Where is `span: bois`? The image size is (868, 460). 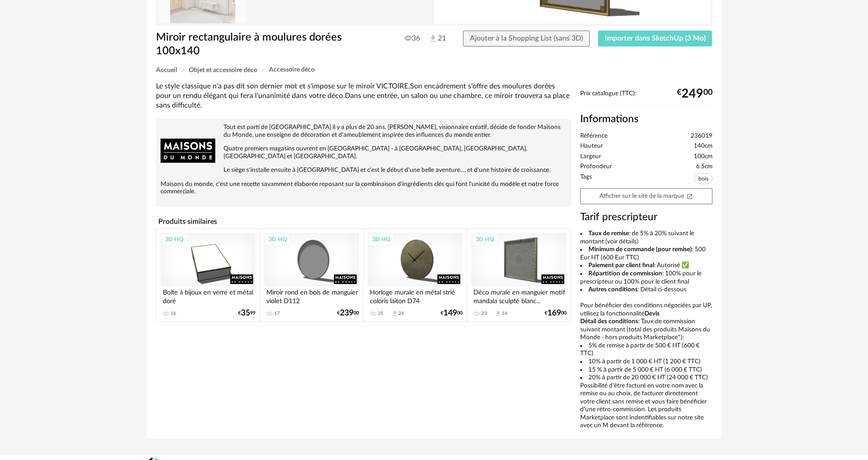 span: bois is located at coordinates (703, 178).